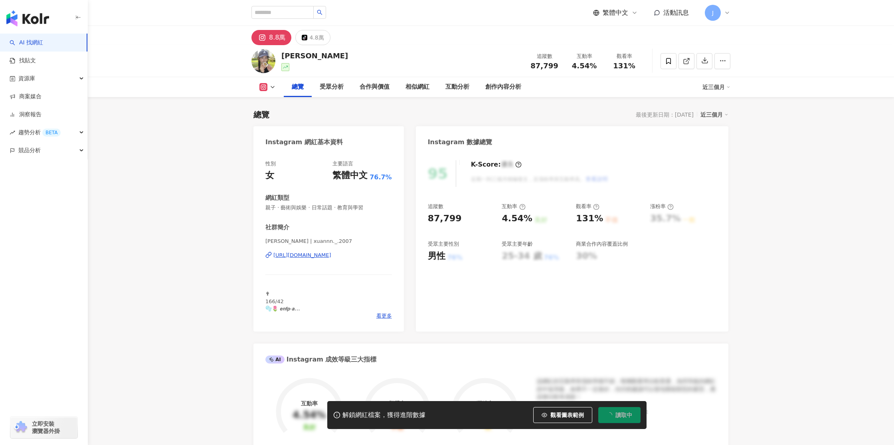 This screenshot has height=445, width=894. I want to click on div: 創作內容分析, so click(503, 87).